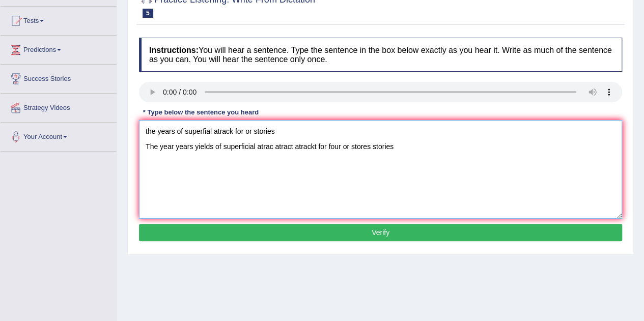 The image size is (644, 321). I want to click on span: 5, so click(148, 13).